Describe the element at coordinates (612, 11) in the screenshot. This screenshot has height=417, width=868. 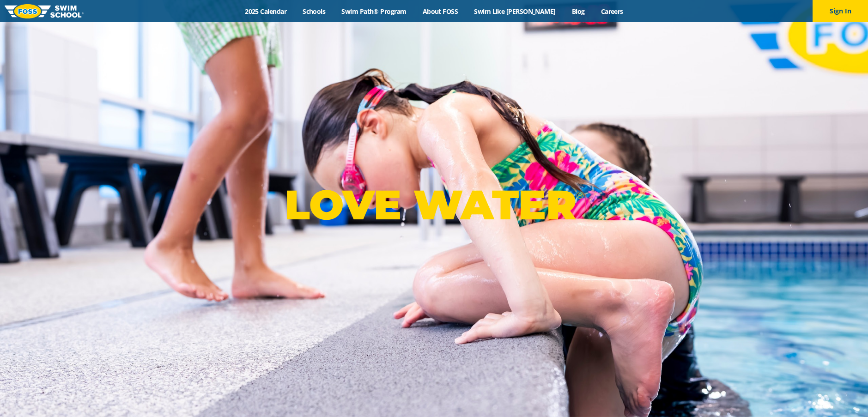
I see `a: Careers` at that location.